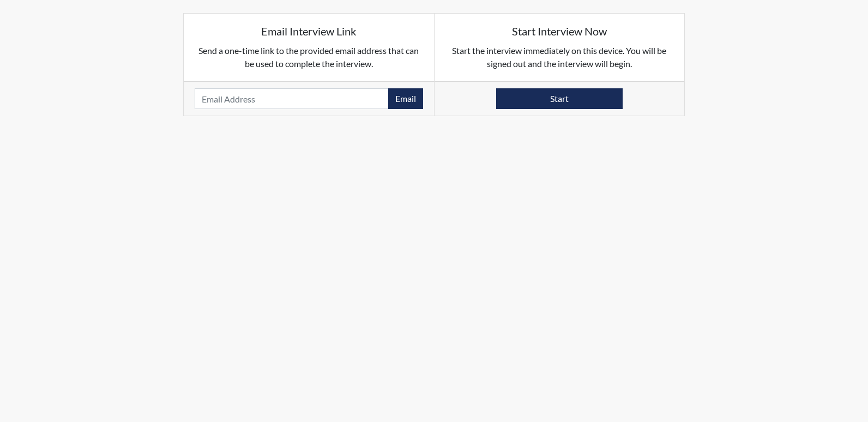  I want to click on p: Send a one-time link to the provided email address that can be used to complete the interview., so click(309, 57).